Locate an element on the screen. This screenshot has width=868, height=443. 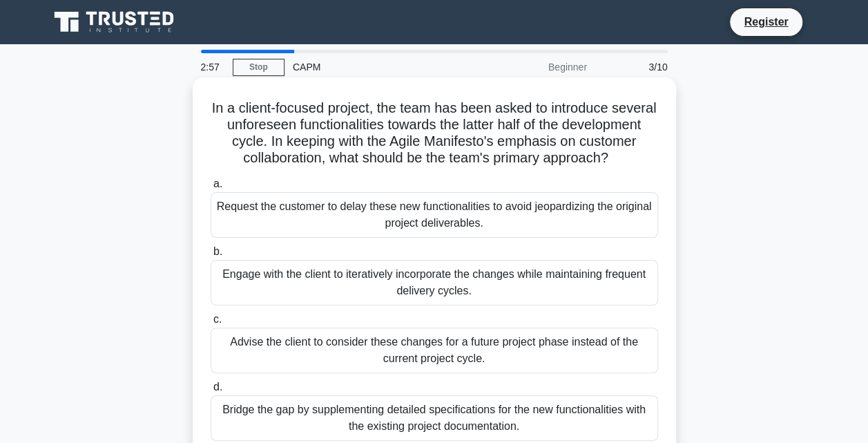
a: Stop is located at coordinates (259, 67).